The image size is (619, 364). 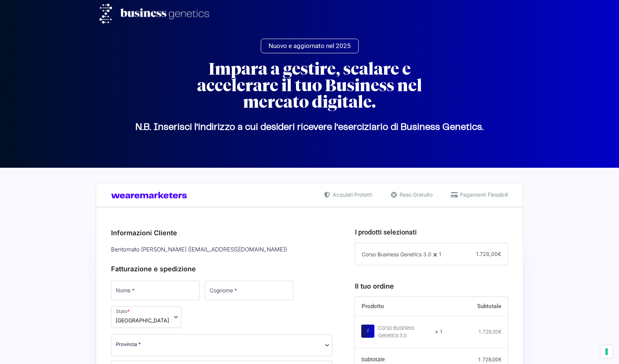 What do you see at coordinates (440, 254) in the screenshot?
I see `span: 1` at bounding box center [440, 254].